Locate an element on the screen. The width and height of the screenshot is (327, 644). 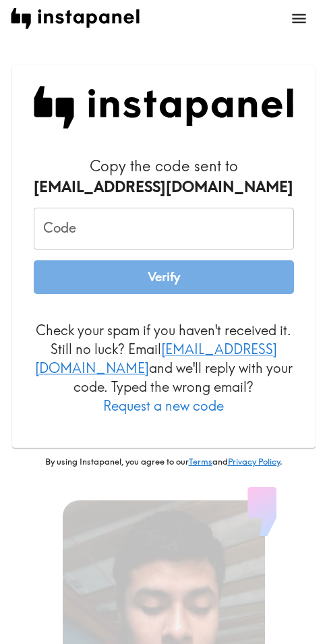
a: Privacy Policy is located at coordinates (254, 461).